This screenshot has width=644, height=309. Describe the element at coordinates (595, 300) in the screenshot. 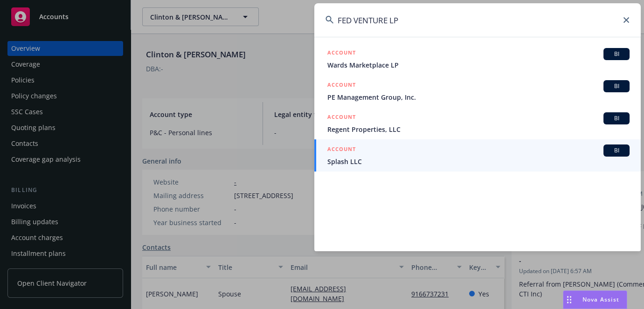

I see `button: Nova Assist` at that location.